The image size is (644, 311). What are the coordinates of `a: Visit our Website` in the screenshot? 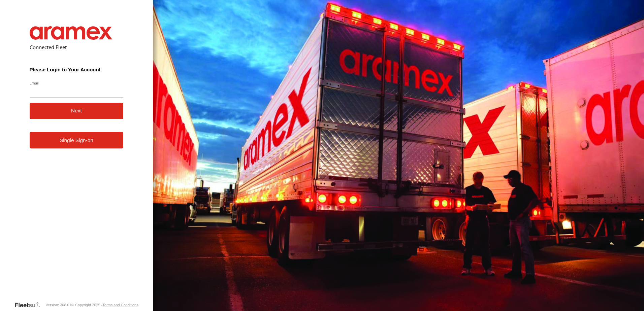 It's located at (30, 305).